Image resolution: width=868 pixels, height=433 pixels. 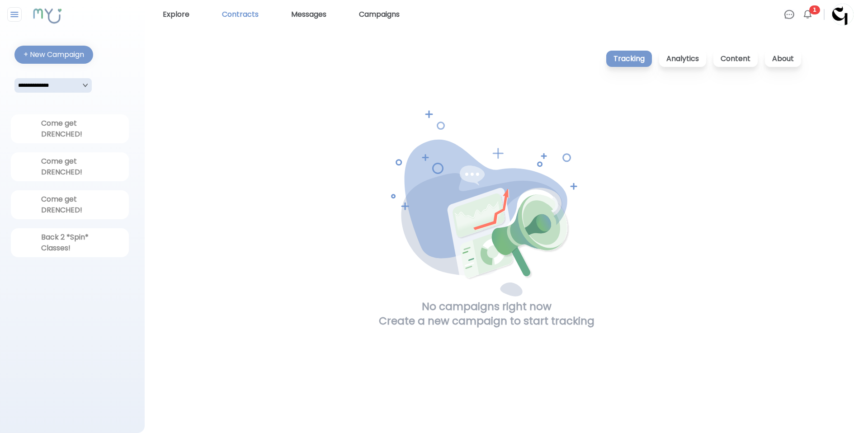 What do you see at coordinates (70, 243) in the screenshot?
I see `div: Back 2 *Spin* Classes!` at bounding box center [70, 243].